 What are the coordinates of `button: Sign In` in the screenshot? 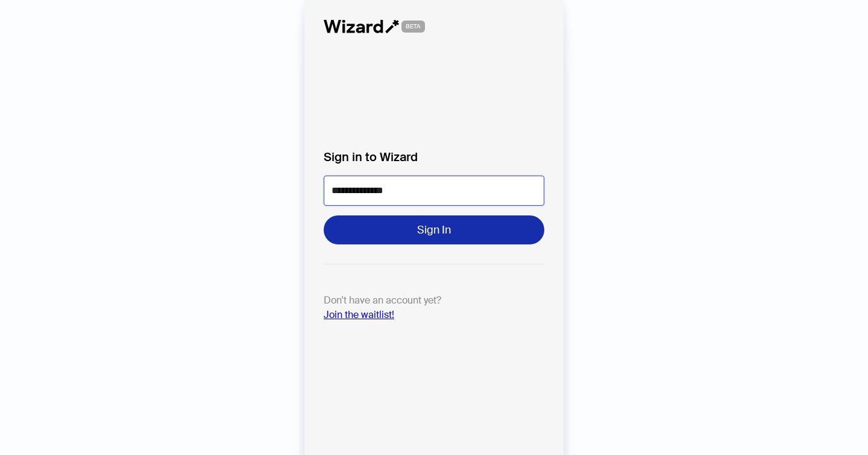 It's located at (434, 230).